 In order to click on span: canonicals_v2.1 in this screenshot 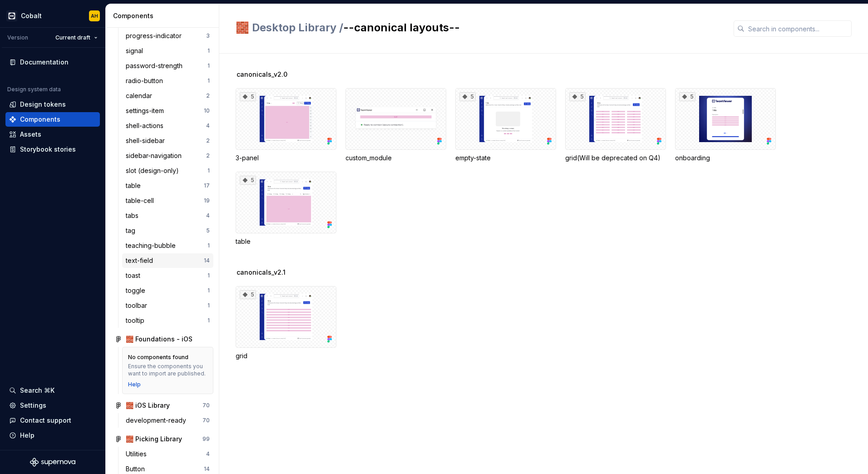, I will do `click(261, 272)`.